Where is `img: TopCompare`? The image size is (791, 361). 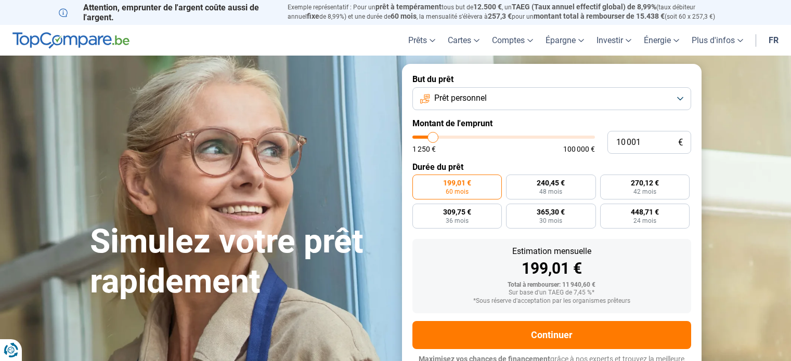 img: TopCompare is located at coordinates (71, 41).